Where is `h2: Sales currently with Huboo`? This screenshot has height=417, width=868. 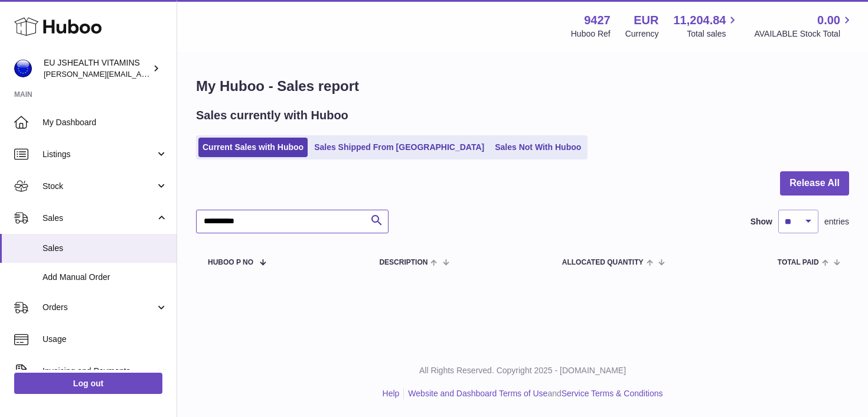 h2: Sales currently with Huboo is located at coordinates (272, 115).